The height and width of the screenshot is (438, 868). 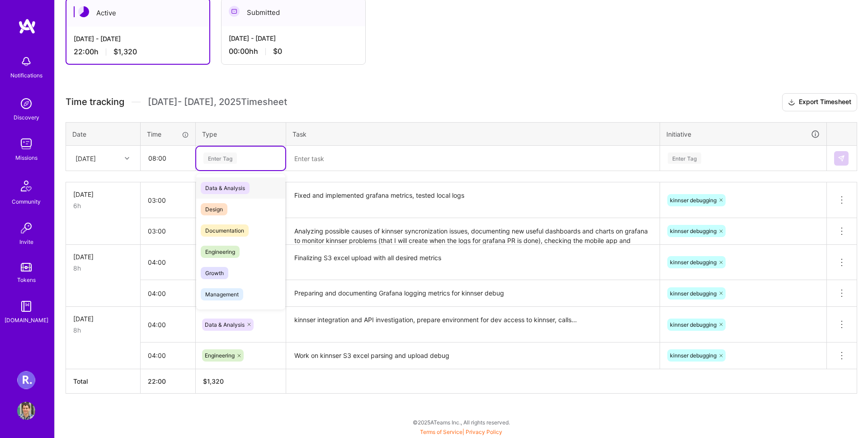 I want to click on div: Discovery, so click(x=26, y=117).